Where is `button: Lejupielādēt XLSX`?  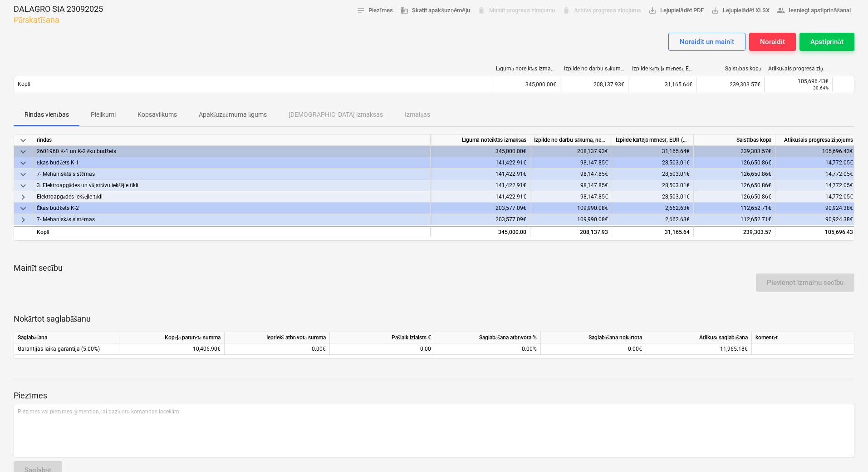
button: Lejupielādēt XLSX is located at coordinates (740, 10).